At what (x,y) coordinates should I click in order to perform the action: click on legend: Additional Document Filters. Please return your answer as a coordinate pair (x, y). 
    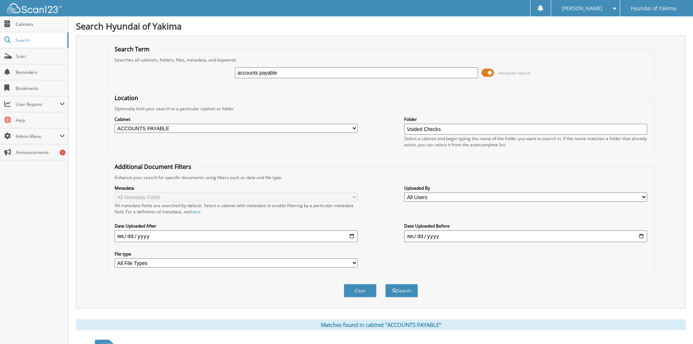
    Looking at the image, I should click on (153, 167).